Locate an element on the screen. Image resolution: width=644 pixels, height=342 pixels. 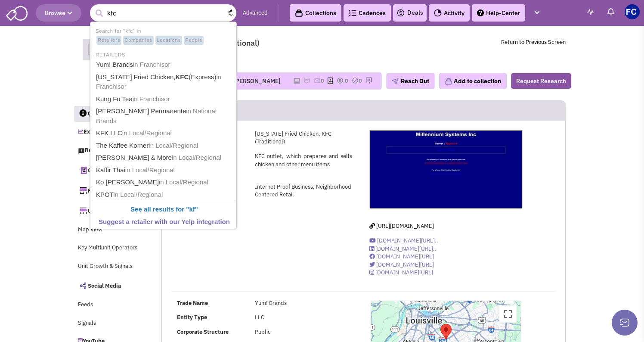
span: Companies is located at coordinates (138, 40).